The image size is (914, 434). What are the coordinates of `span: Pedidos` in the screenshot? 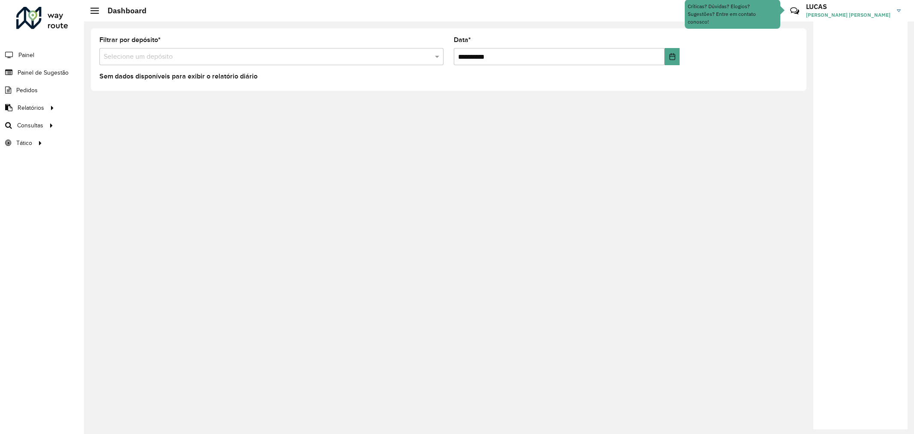 It's located at (27, 90).